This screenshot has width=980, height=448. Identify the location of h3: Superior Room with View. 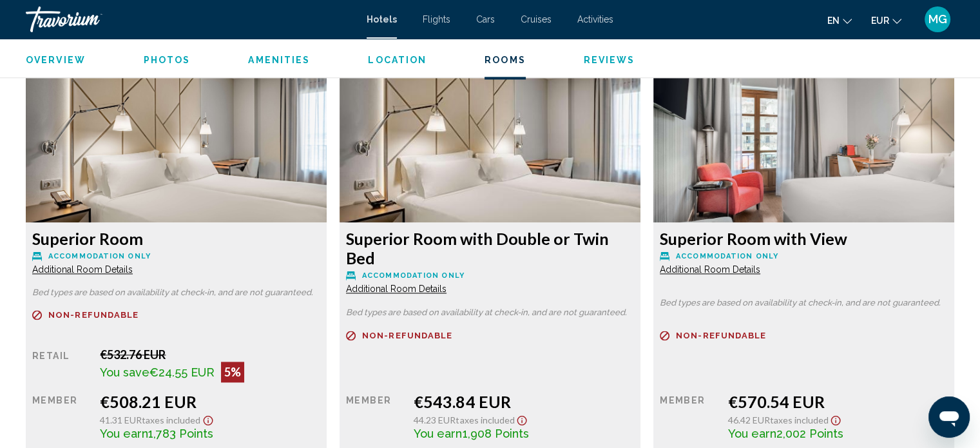
(803, 239).